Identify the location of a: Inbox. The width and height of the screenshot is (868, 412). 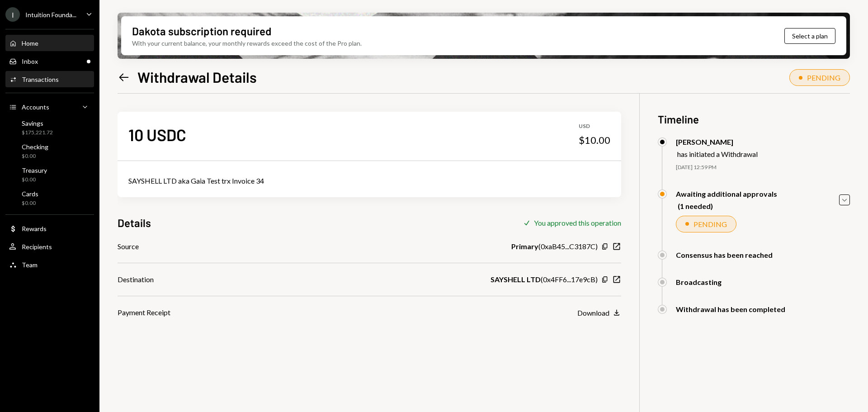
(50, 61).